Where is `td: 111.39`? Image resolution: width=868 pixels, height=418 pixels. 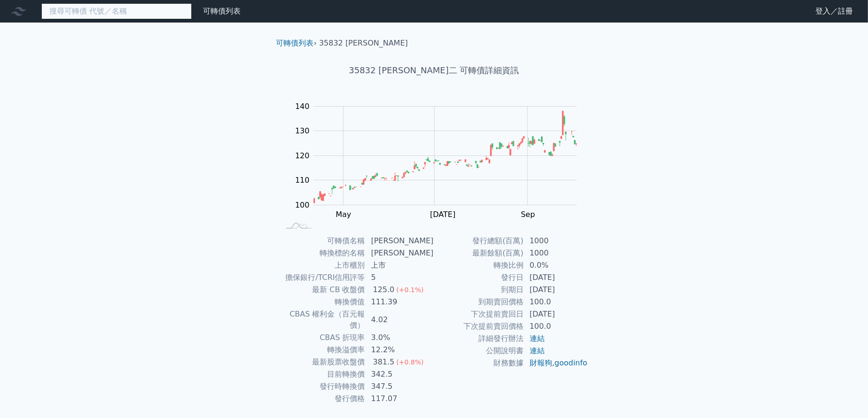 td: 111.39 is located at coordinates (400, 302).